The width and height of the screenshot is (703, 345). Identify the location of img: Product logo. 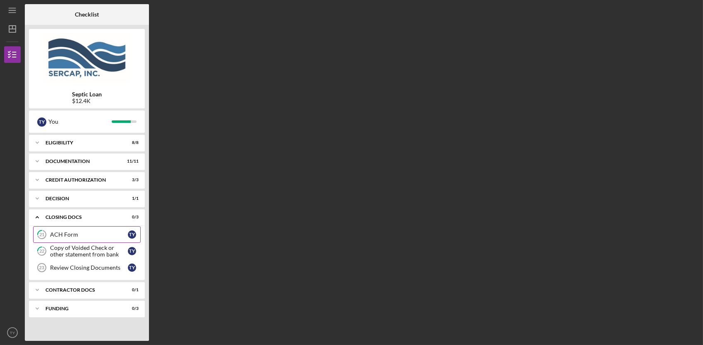
(87, 58).